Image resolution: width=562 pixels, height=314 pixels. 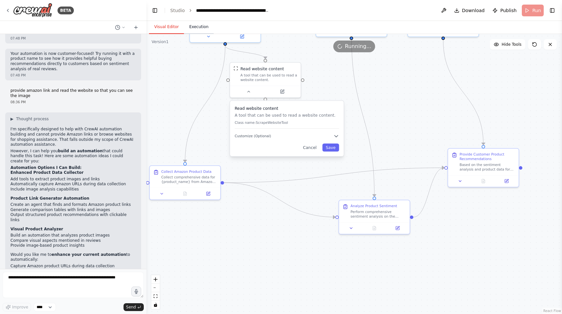 I want to click on img: Logo, so click(x=33, y=10).